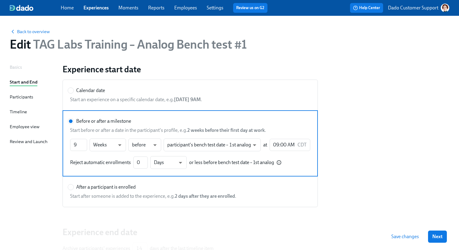 The image size is (459, 250). I want to click on h1: Edit, so click(128, 44).